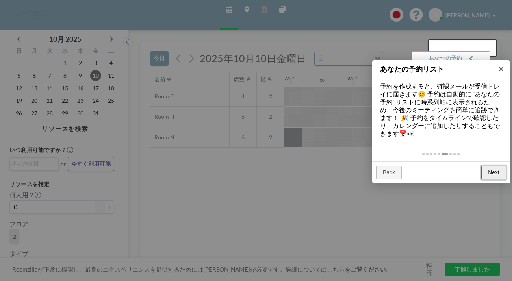  Describe the element at coordinates (451, 58) in the screenshot. I see `button: あなたの予約` at that location.